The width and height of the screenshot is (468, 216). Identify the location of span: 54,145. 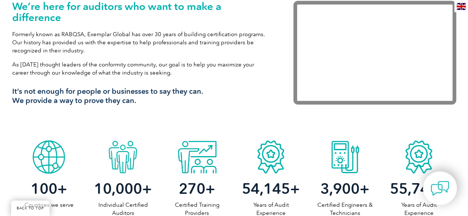
(266, 189).